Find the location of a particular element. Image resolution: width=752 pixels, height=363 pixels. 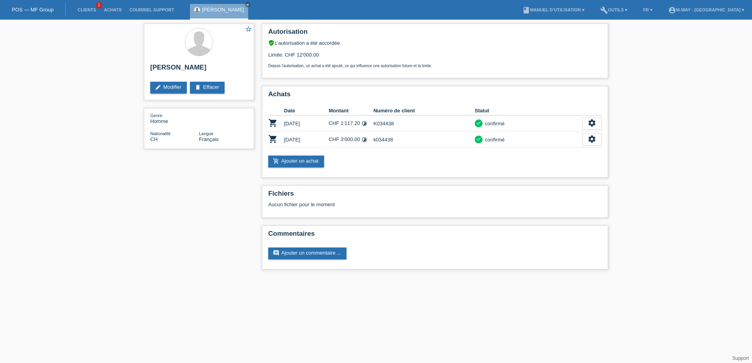

div: L’autorisation a été accordée. is located at coordinates (435, 43).